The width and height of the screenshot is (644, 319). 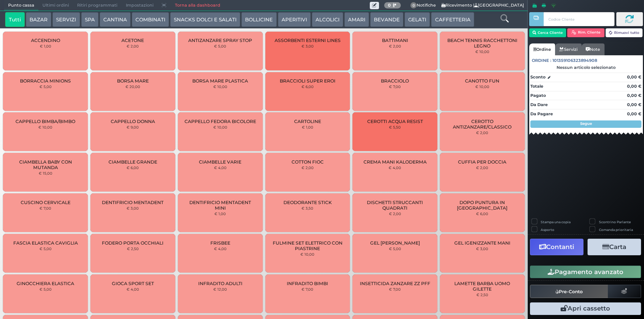 What do you see at coordinates (133, 127) in the screenshot?
I see `small: € 9,00` at bounding box center [133, 127].